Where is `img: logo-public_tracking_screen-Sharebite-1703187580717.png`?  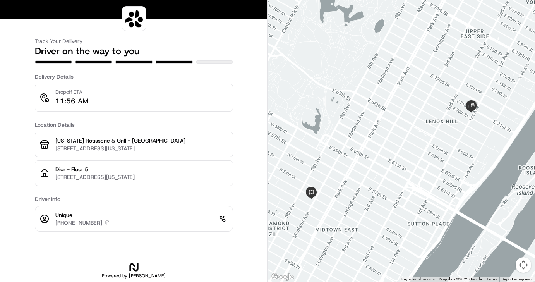 img: logo-public_tracking_screen-Sharebite-1703187580717.png is located at coordinates (134, 19).